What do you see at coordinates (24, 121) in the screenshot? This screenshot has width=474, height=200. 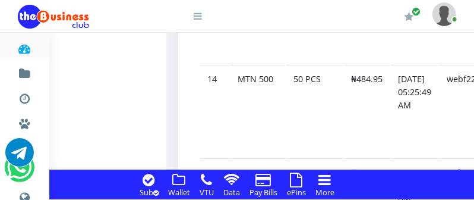 I see `a: Miscellaneous Payments` at bounding box center [24, 121].